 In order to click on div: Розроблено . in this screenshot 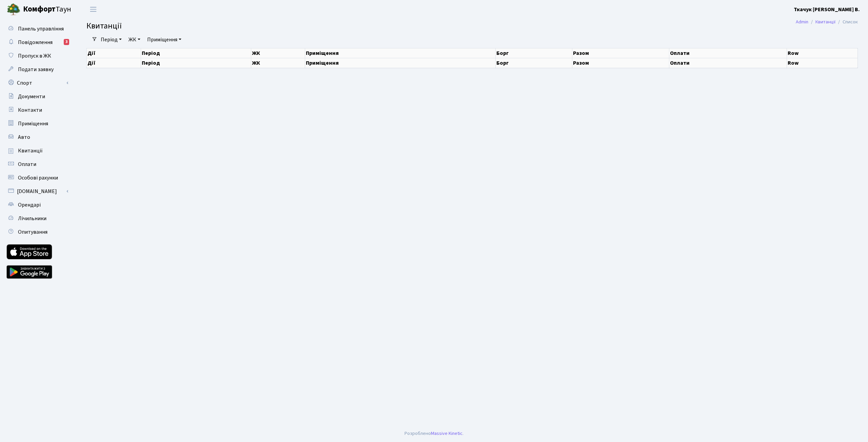, I will do `click(434, 433)`.